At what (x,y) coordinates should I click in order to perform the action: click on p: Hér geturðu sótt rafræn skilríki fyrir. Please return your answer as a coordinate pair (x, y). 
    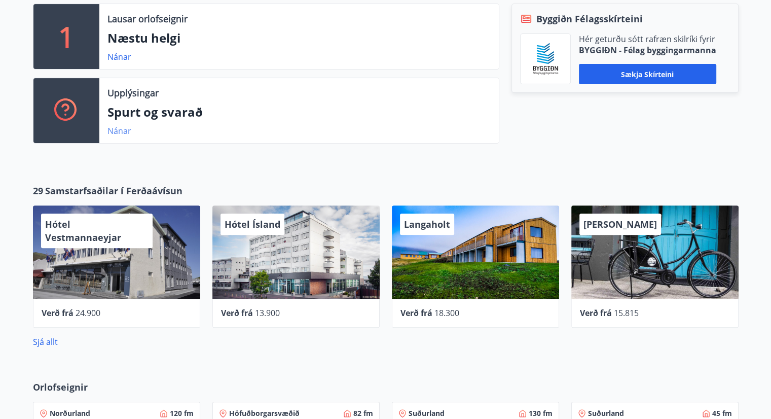
    Looking at the image, I should click on (647, 39).